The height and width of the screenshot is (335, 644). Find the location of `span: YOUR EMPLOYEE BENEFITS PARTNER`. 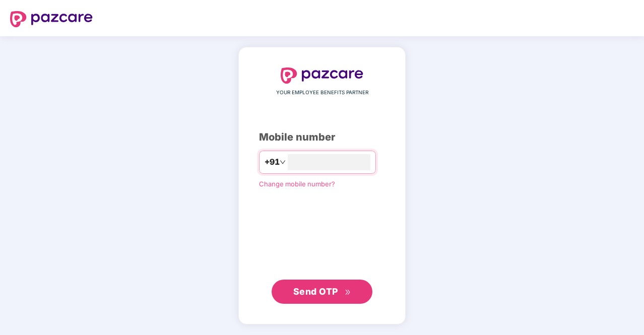

span: YOUR EMPLOYEE BENEFITS PARTNER is located at coordinates (322, 93).